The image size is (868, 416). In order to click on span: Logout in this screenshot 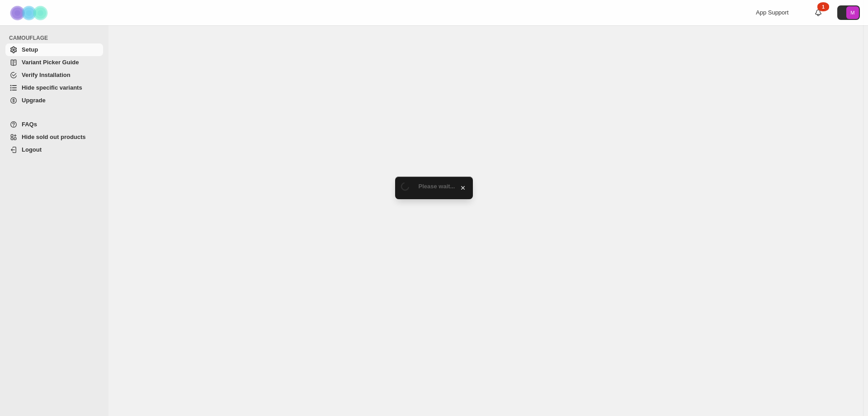, I will do `click(32, 150)`.